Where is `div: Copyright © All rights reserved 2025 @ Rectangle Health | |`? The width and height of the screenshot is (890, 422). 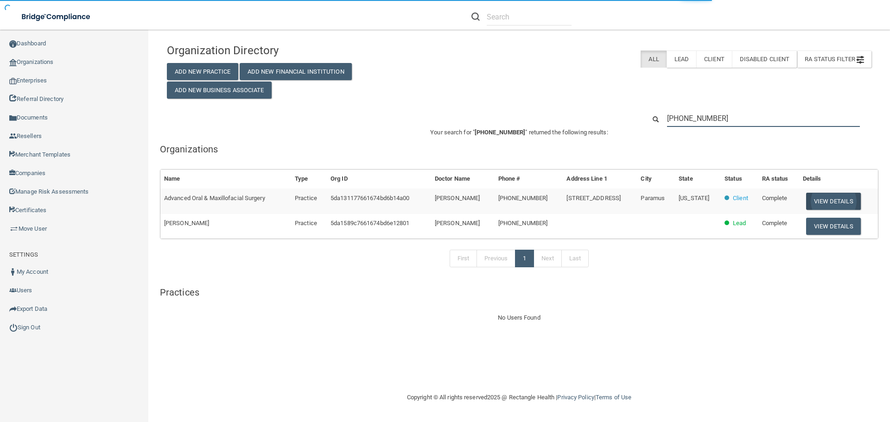
div: Copyright © All rights reserved 2025 @ Rectangle Health | | is located at coordinates (519, 398).